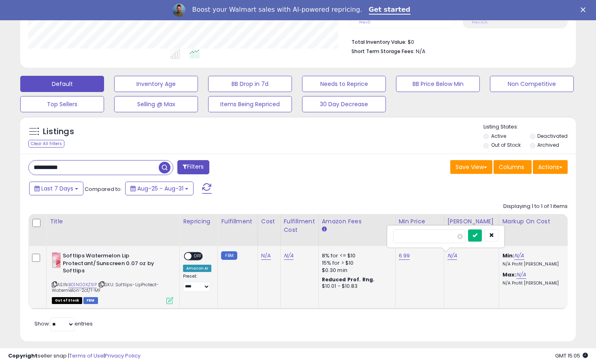 The image size is (596, 364). Describe the element at coordinates (86, 355) in the screenshot. I see `a: Terms of Use` at that location.